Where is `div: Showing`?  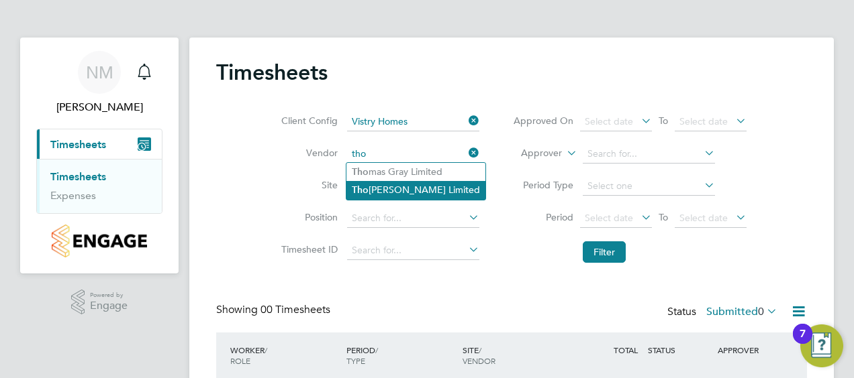
div: Showing is located at coordinates (274, 310).